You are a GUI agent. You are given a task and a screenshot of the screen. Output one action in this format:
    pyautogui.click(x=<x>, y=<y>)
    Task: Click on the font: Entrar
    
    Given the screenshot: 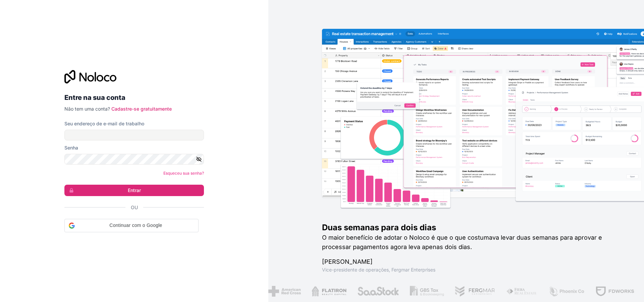 What is the action you would take?
    pyautogui.click(x=134, y=190)
    